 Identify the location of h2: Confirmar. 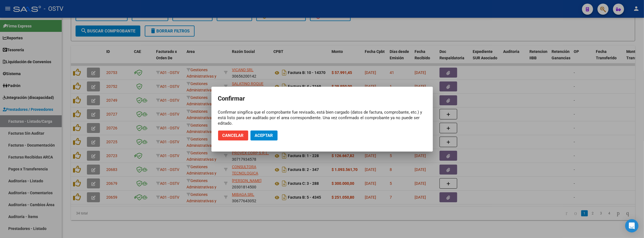
(322, 99).